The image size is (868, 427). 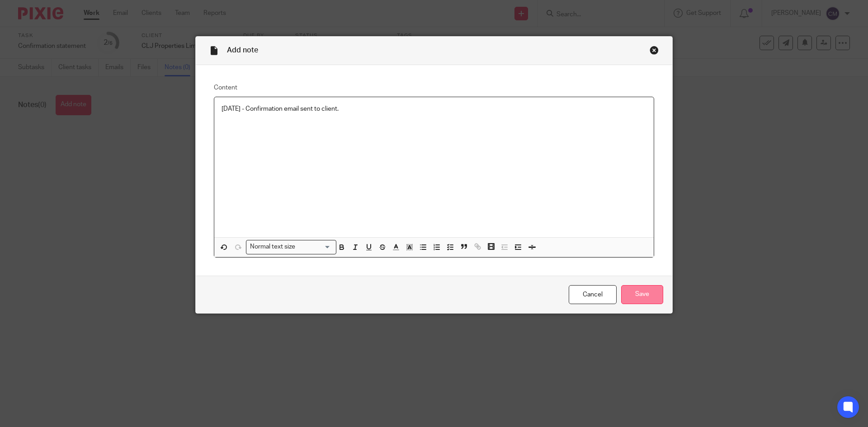 I want to click on div: Close this dialog window, so click(x=654, y=50).